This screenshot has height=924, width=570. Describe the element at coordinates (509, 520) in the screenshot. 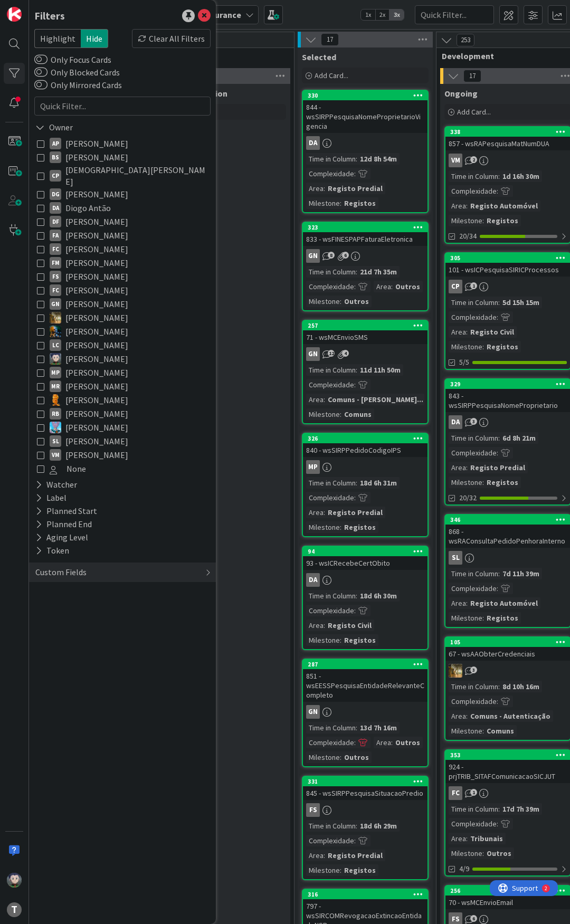

I see `div: 346` at that location.